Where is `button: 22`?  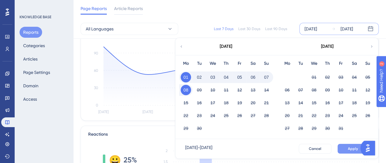 button: 22 is located at coordinates (186, 116).